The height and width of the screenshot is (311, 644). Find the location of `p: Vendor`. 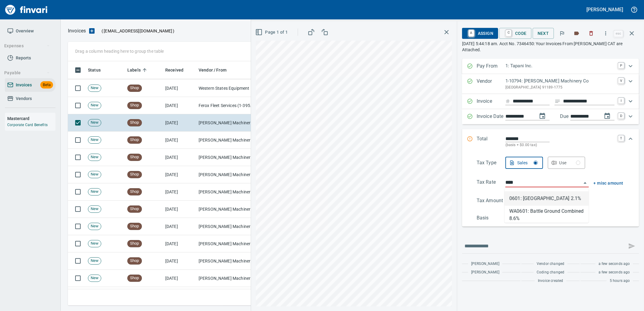

p: Vendor is located at coordinates (491, 84).